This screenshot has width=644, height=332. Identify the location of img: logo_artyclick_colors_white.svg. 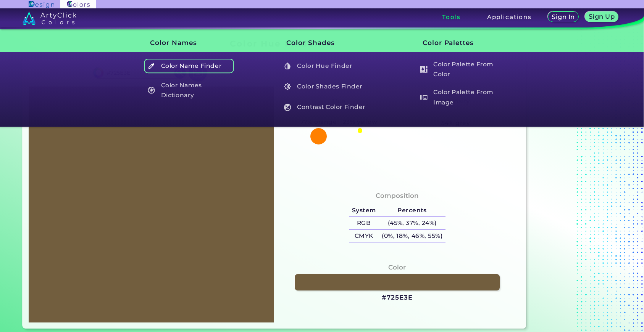
(50, 18).